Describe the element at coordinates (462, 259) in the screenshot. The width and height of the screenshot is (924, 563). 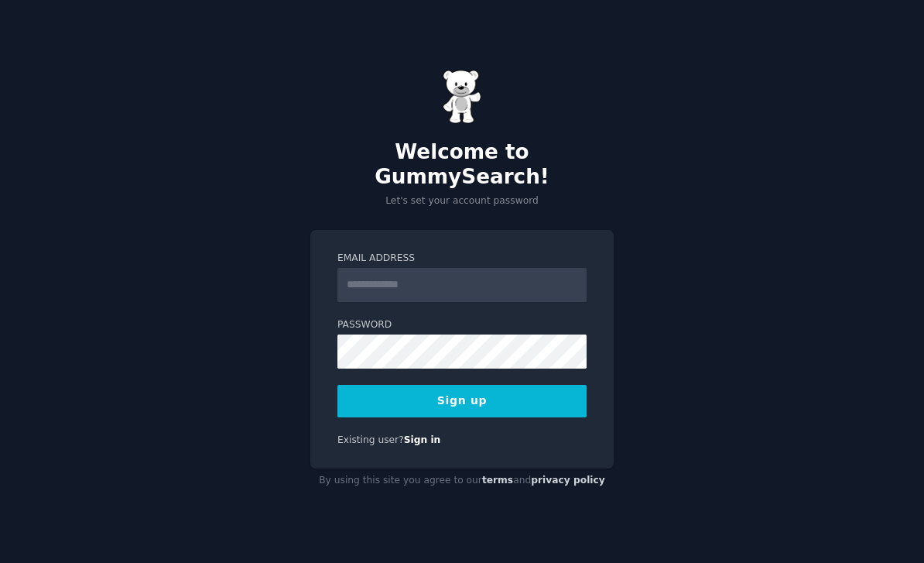
I see `label: Email Address` at that location.